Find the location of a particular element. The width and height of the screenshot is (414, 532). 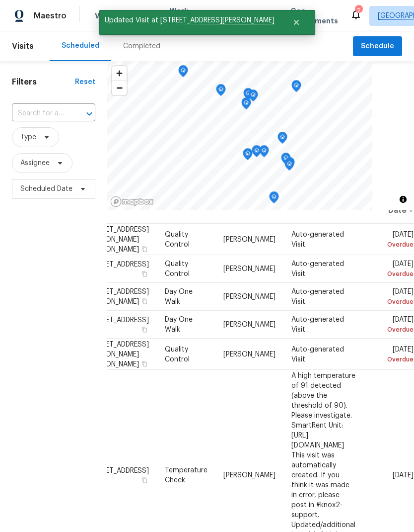

span: Work Orders is located at coordinates (182, 16).